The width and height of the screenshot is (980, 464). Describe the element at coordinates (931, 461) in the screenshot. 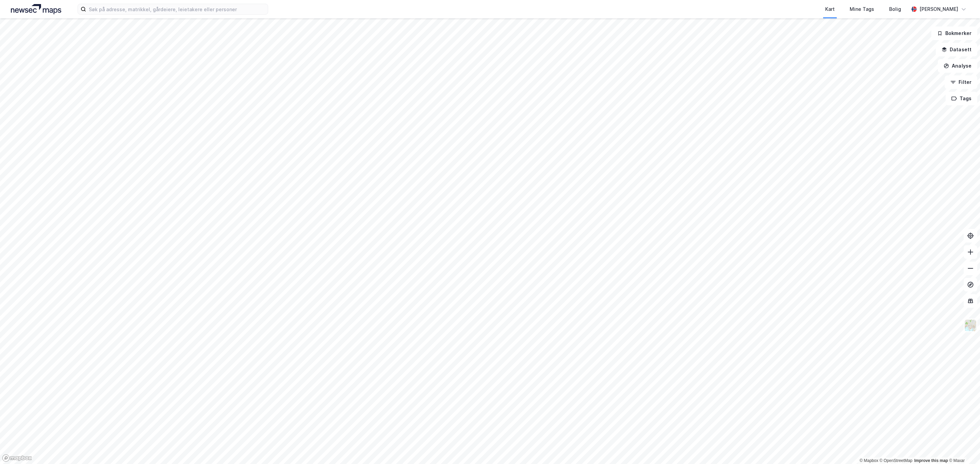

I see `a: Improve this map` at that location.